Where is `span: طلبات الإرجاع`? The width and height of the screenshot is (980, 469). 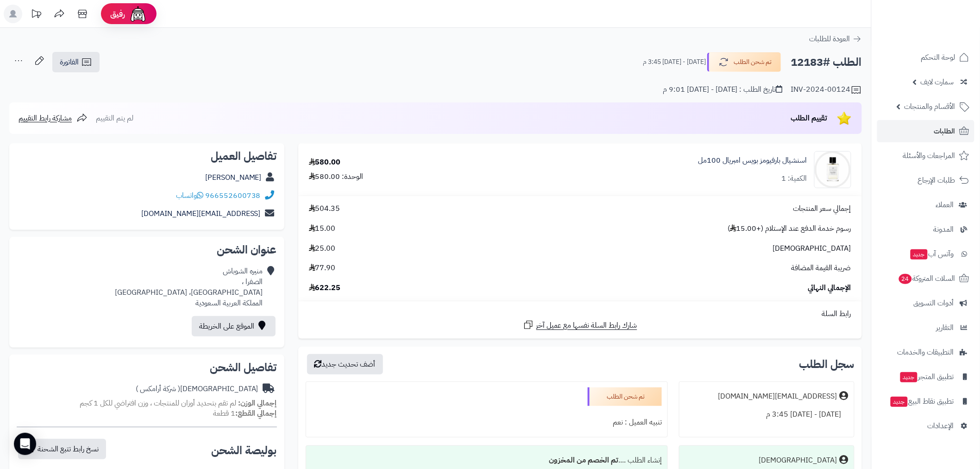
span: طلبات الإرجاع is located at coordinates (937, 180).